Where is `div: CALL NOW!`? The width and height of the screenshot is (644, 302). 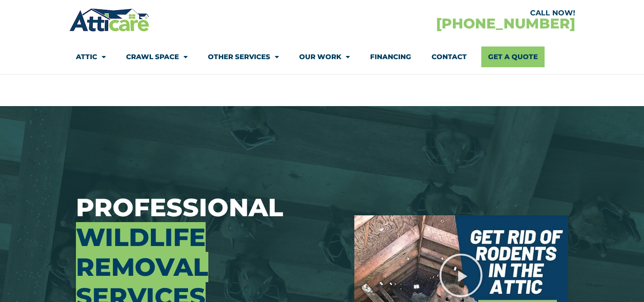 div: CALL NOW! is located at coordinates (449, 13).